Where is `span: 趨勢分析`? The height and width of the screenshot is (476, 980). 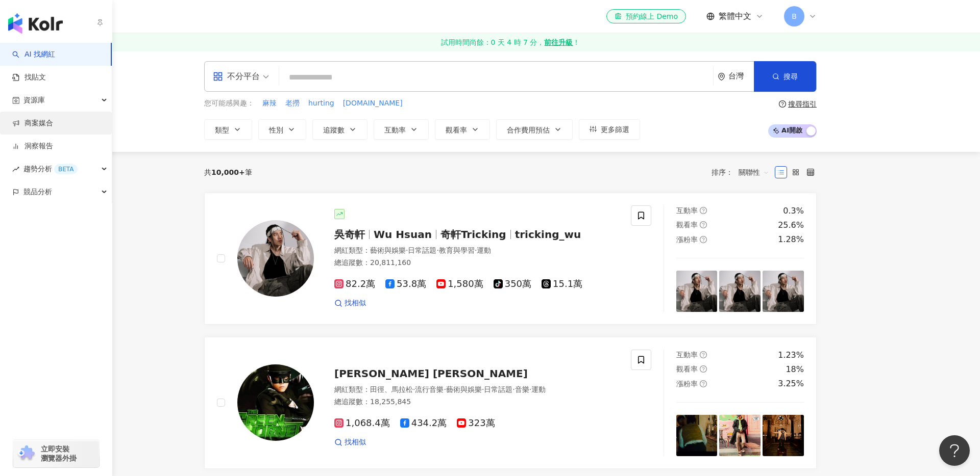 span: 趨勢分析 is located at coordinates (50, 169).